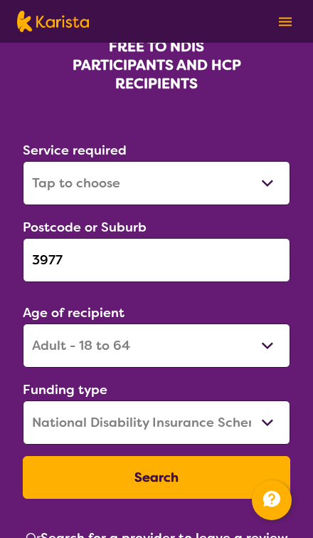 The height and width of the screenshot is (538, 313). What do you see at coordinates (157, 477) in the screenshot?
I see `button: Search` at bounding box center [157, 477].